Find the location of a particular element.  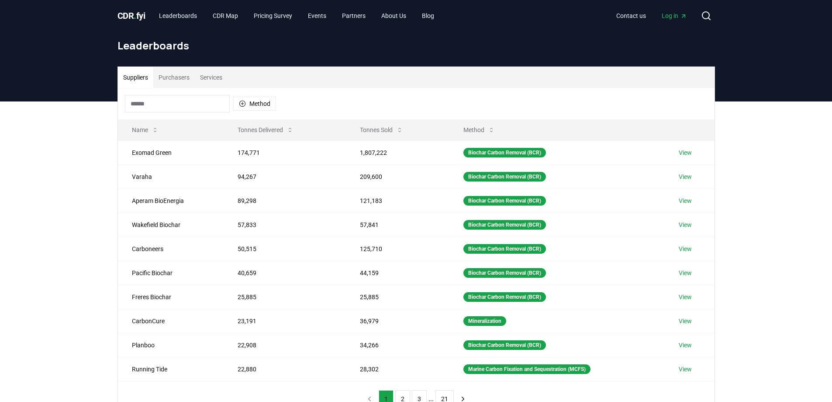

a: Events is located at coordinates (317, 16).